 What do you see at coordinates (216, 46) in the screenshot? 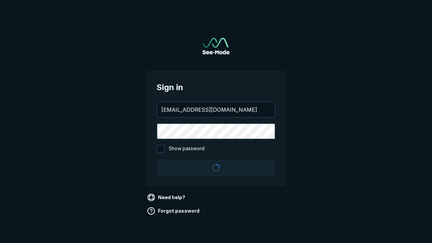
I see `img: See-Mode Logo` at bounding box center [216, 46].